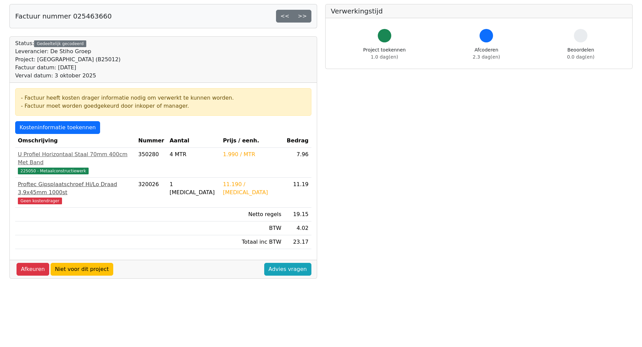 The width and height of the screenshot is (642, 347). What do you see at coordinates (297, 163) in the screenshot?
I see `td: 7.96` at bounding box center [297, 163].